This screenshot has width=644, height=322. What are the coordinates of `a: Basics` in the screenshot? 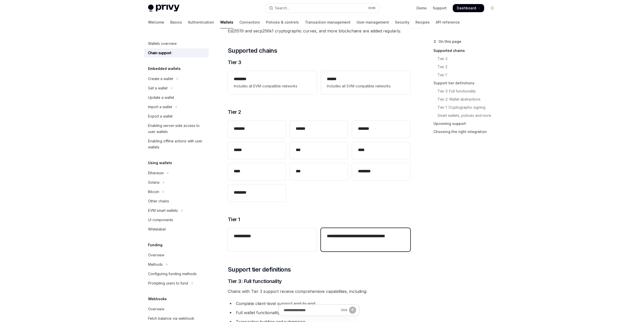 It's located at (176, 22).